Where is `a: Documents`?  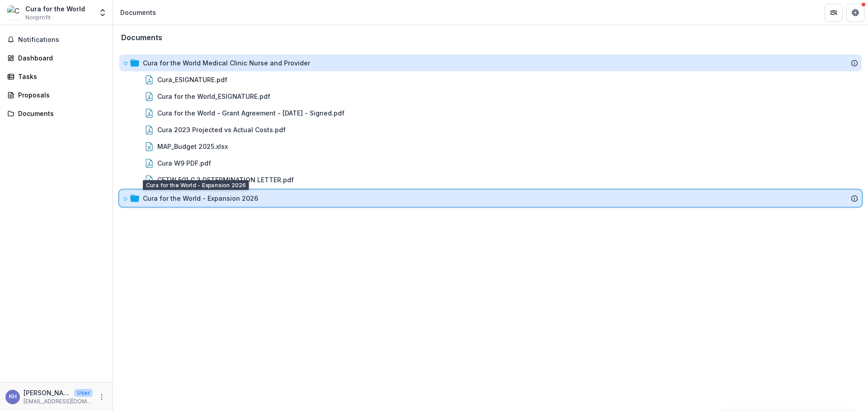
a: Documents is located at coordinates (56, 113).